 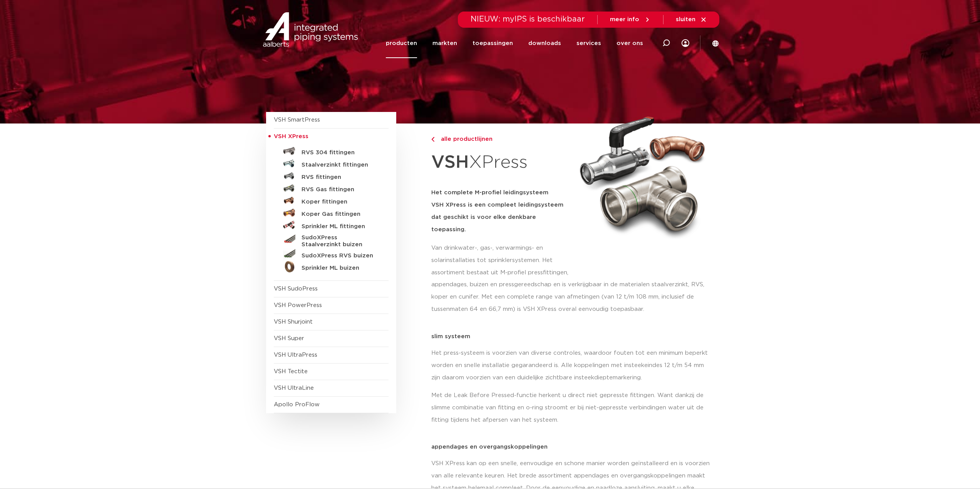 What do you see at coordinates (528, 20) in the screenshot?
I see `span: NIEUW: myIPS is beschikbaar` at bounding box center [528, 20].